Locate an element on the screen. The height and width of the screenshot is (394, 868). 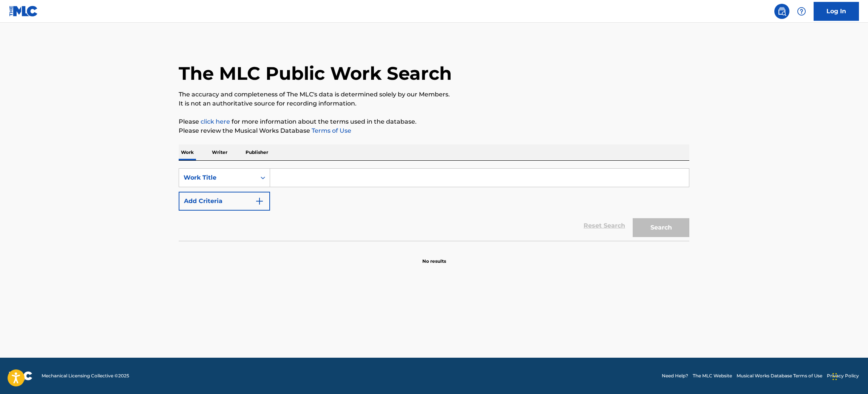
div: Work Title is located at coordinates (218, 177).